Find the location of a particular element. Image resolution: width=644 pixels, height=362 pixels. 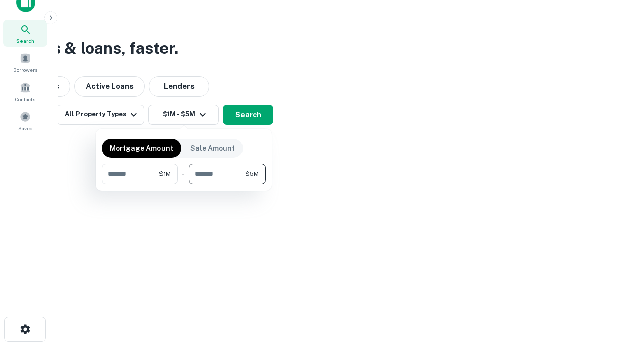

span: $5M is located at coordinates (252, 174).